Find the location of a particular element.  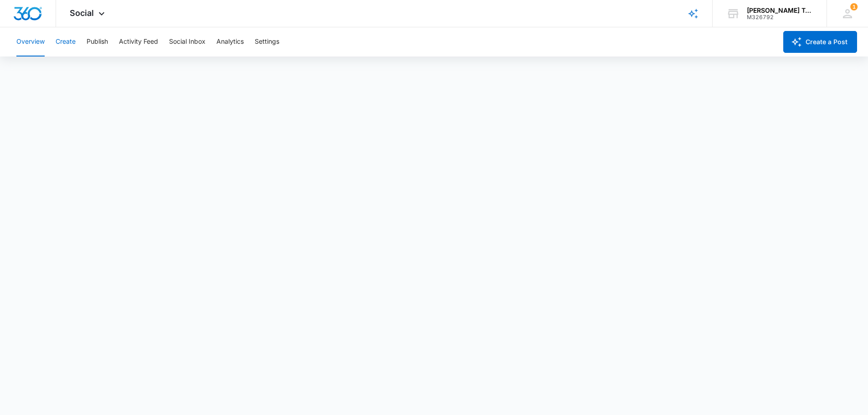

span: 1 is located at coordinates (854, 7).